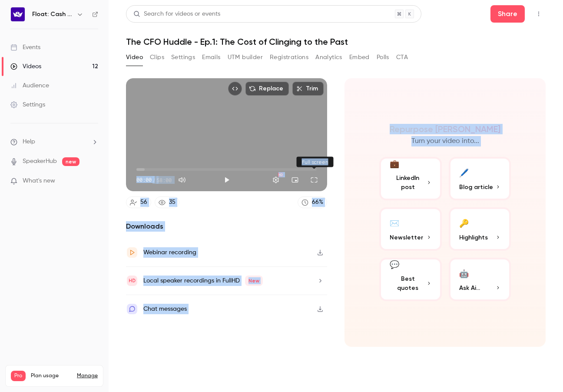  I want to click on button: 🖊️Blog article, so click(480, 179).